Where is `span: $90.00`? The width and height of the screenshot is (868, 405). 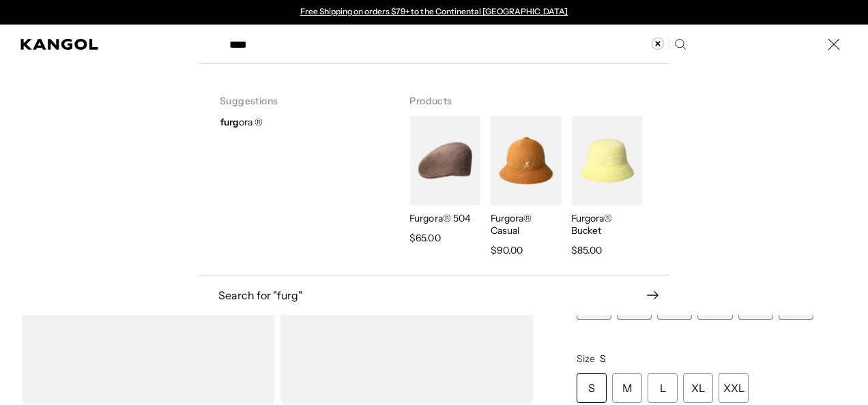 span: $90.00 is located at coordinates (506, 250).